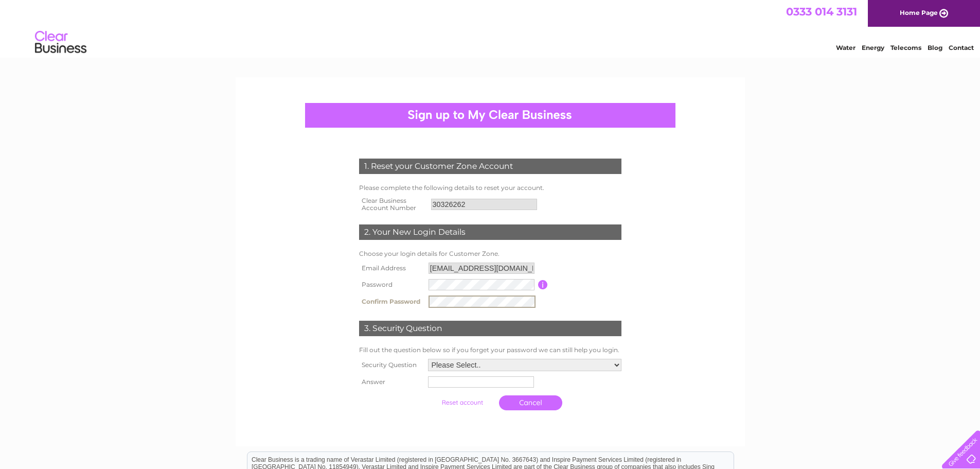 Image resolution: width=980 pixels, height=469 pixels. What do you see at coordinates (961, 48) in the screenshot?
I see `a: Contact` at bounding box center [961, 48].